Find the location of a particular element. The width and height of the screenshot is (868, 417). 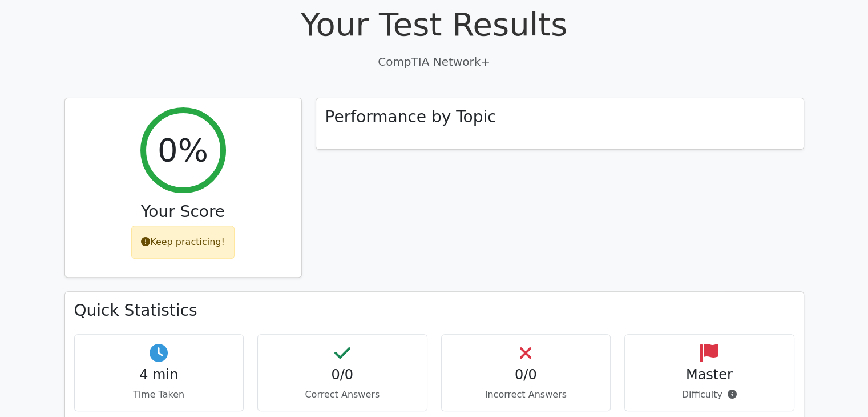

div: Keep practicing! is located at coordinates (183, 242).